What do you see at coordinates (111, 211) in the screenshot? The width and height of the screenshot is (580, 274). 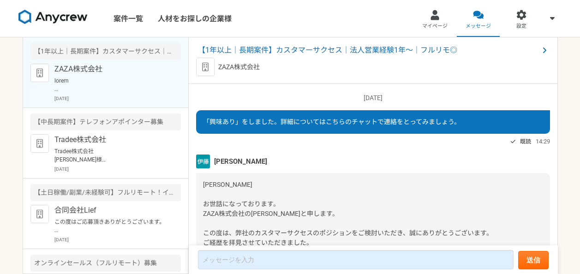 I see `p: 合同会社Lief` at bounding box center [111, 211].